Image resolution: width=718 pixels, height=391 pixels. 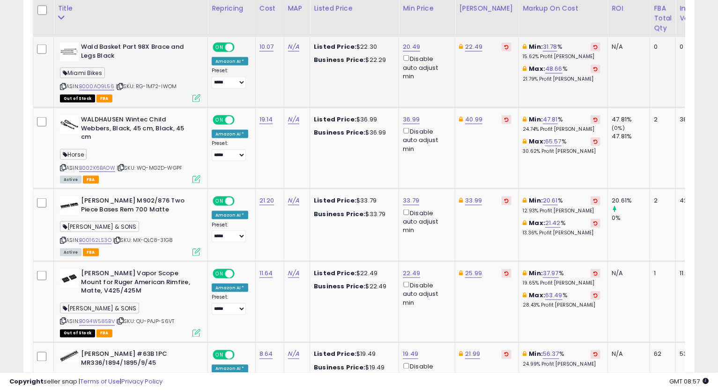 What do you see at coordinates (138, 129) in the screenshot?
I see `b: WALDHAUSEN Wintec Child Webbers, Black, 45 cm, Black, 45 cm` at bounding box center [138, 129].